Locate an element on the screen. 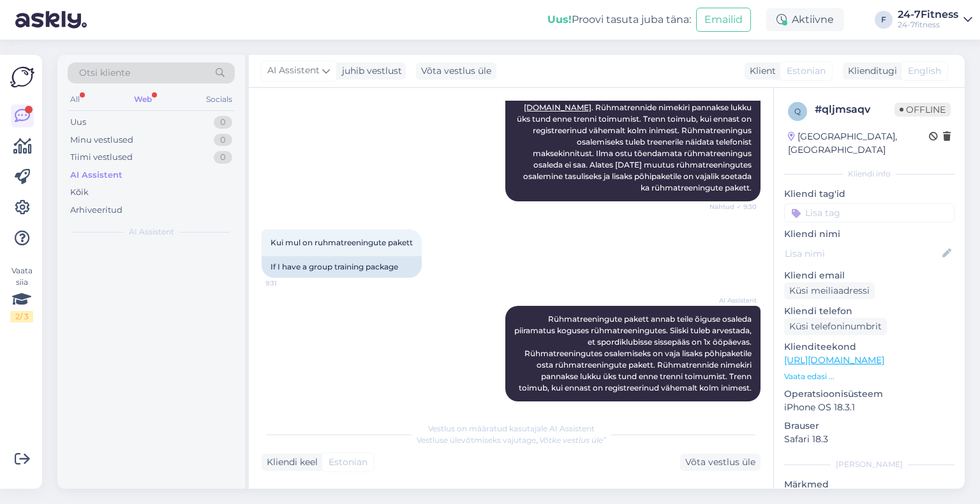 This screenshot has width=980, height=504. div: Arhiveeritud is located at coordinates (97, 211).